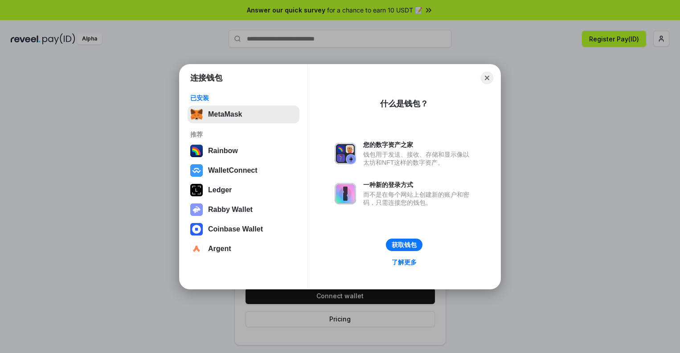 The width and height of the screenshot is (680, 353). Describe the element at coordinates (418, 145) in the screenshot. I see `div: 您的数字资产之家` at that location.